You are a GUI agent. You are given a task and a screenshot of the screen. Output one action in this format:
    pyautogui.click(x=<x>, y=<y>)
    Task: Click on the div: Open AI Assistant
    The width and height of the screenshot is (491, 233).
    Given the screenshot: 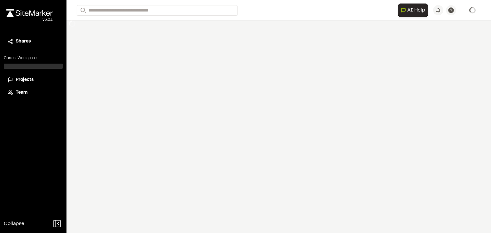 What is the action you would take?
    pyautogui.click(x=414, y=10)
    